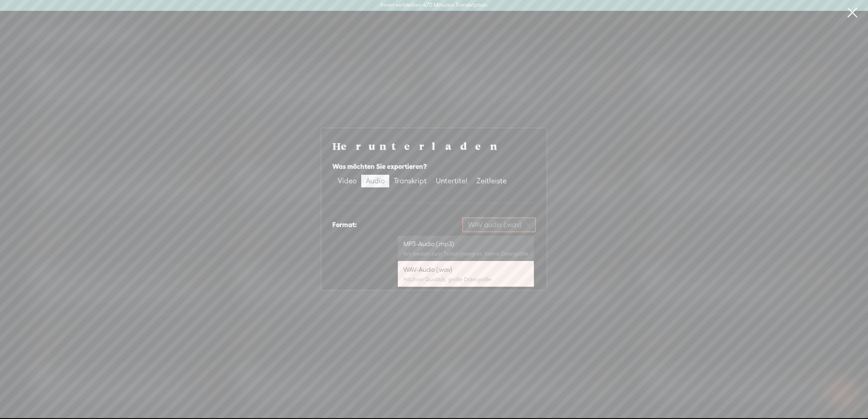 The image size is (868, 419). Describe the element at coordinates (491, 181) in the screenshot. I see `font: Zeitleiste` at that location.